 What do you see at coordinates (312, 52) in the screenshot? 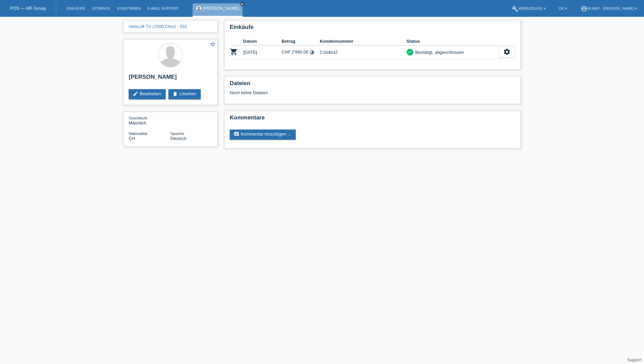
I see `i: Fixe Raten (24 Raten)` at bounding box center [312, 52].